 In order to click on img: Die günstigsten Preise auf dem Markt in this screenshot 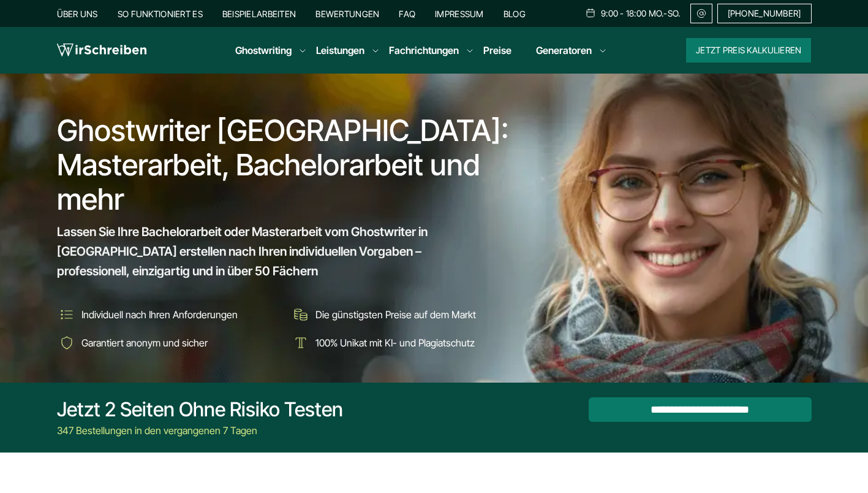, I will do `click(300, 314)`.